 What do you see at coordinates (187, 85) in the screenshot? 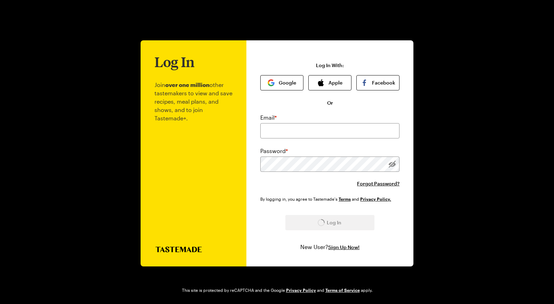
I see `b: over one million` at bounding box center [187, 85].